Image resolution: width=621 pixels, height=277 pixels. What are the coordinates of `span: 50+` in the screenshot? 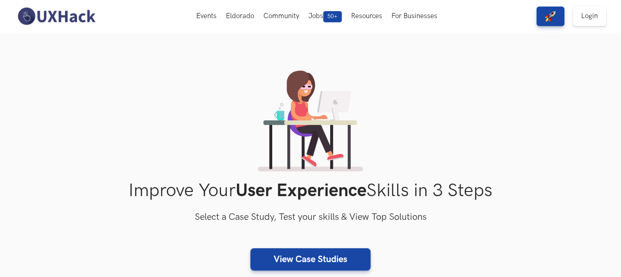 It's located at (333, 17).